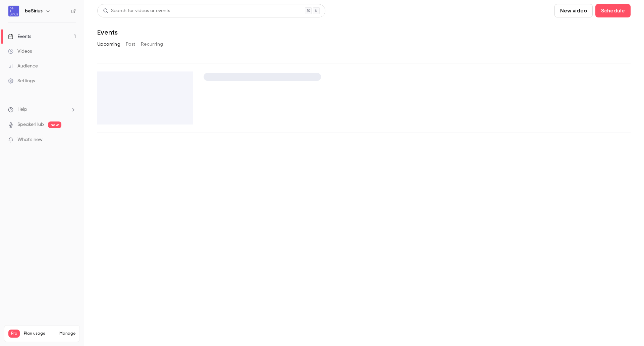 This screenshot has height=346, width=644. I want to click on button: Recurring, so click(152, 44).